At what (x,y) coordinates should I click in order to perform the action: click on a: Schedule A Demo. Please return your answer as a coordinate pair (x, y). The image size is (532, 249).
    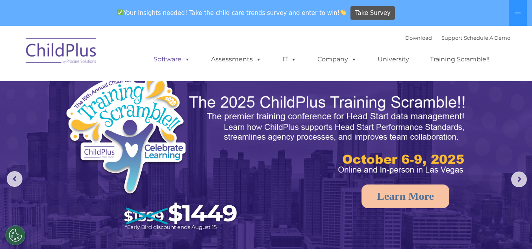
    Looking at the image, I should click on (487, 38).